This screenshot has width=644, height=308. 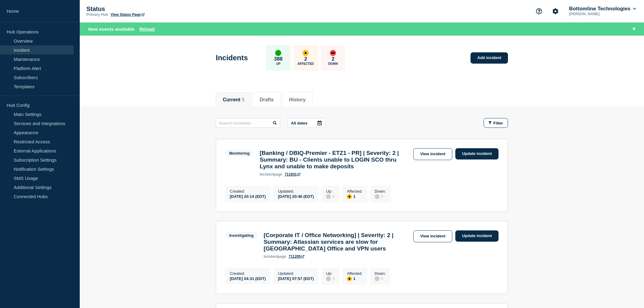 I want to click on button: History, so click(x=297, y=100).